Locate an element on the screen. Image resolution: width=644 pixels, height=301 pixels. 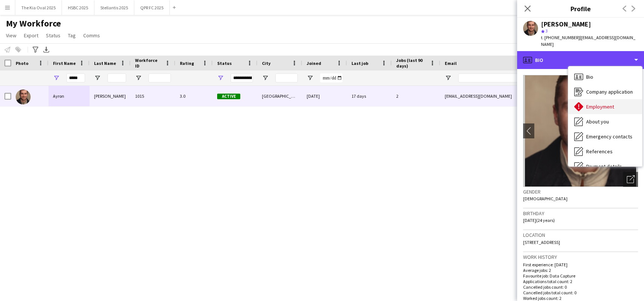
div: Open photos pop-in is located at coordinates (630, 179).